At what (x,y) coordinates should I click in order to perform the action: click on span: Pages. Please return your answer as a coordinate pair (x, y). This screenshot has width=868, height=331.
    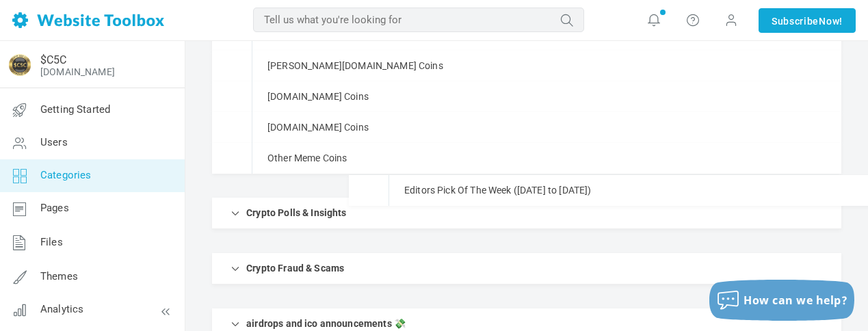
    Looking at the image, I should click on (55, 208).